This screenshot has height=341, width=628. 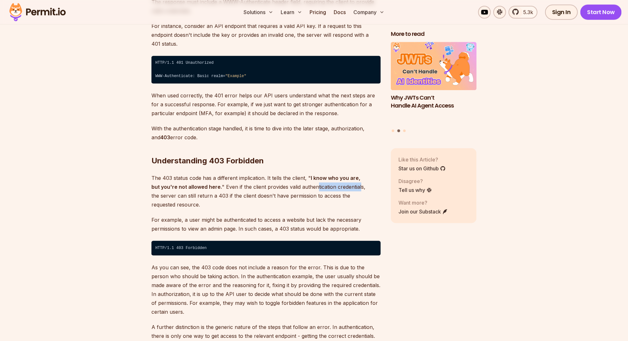 I want to click on p: For example, a user might be authenticated to access a website but lack the necessary permissions..., so click(x=266, y=224).